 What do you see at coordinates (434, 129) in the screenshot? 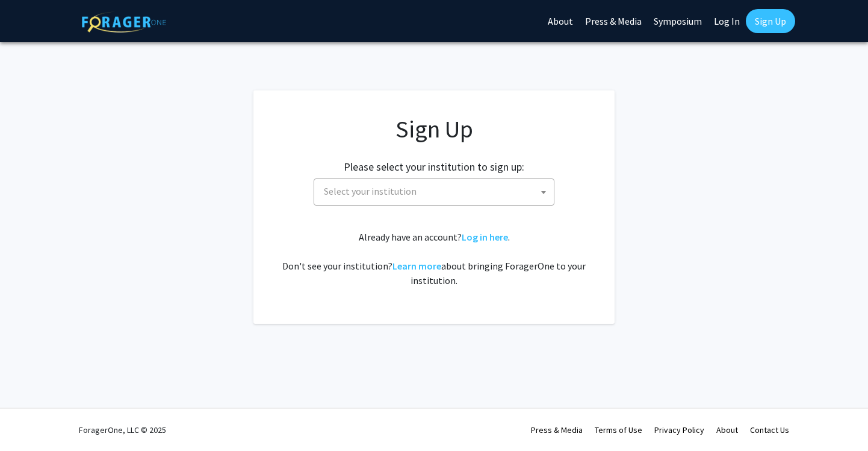
I see `h1: Sign Up` at bounding box center [434, 129].